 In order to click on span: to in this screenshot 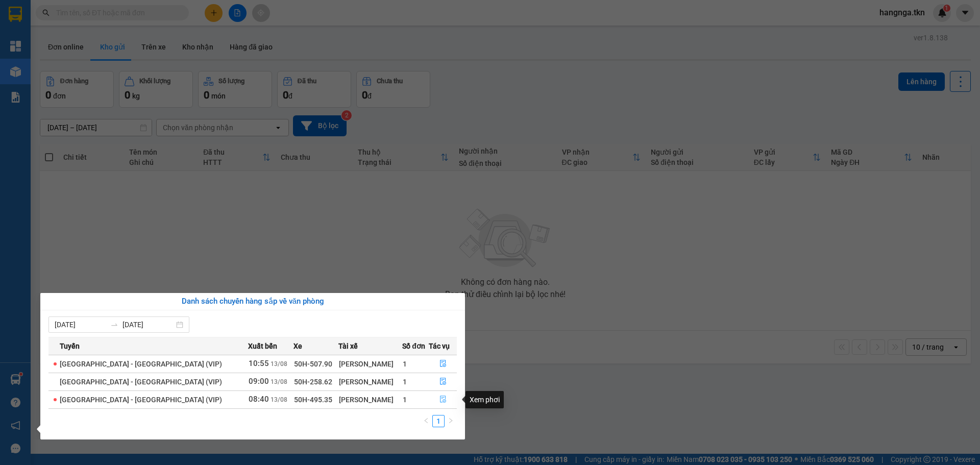, I will do `click(114, 325)`.